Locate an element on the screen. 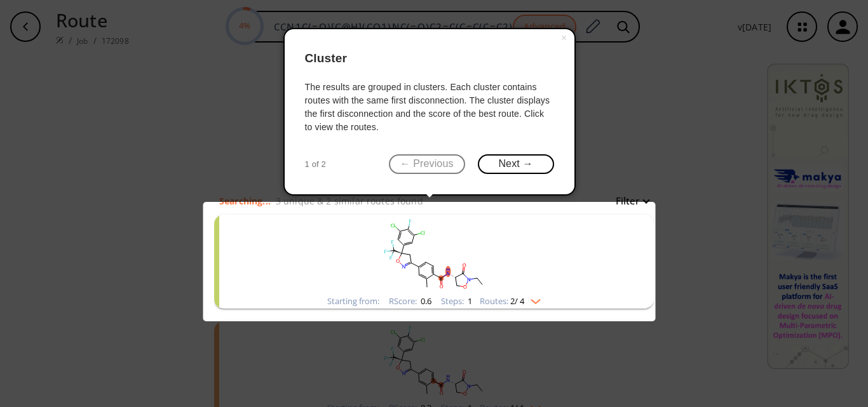  div: Starting from: is located at coordinates (353, 301).